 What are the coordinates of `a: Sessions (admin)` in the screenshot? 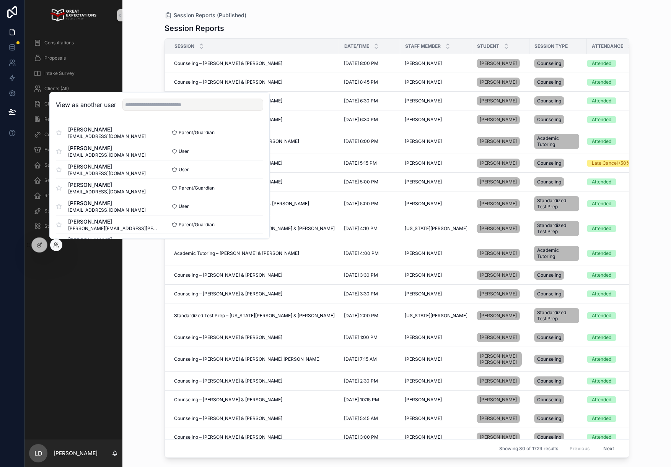 It's located at (73, 165).